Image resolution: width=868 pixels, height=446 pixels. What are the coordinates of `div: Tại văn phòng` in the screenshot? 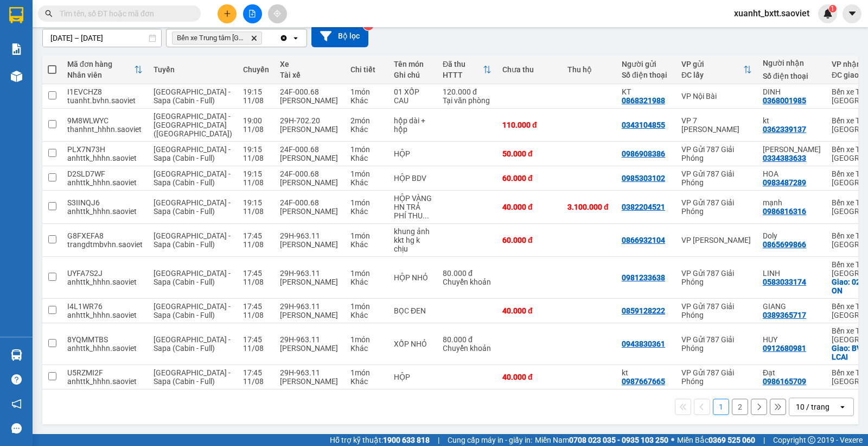 It's located at (467, 100).